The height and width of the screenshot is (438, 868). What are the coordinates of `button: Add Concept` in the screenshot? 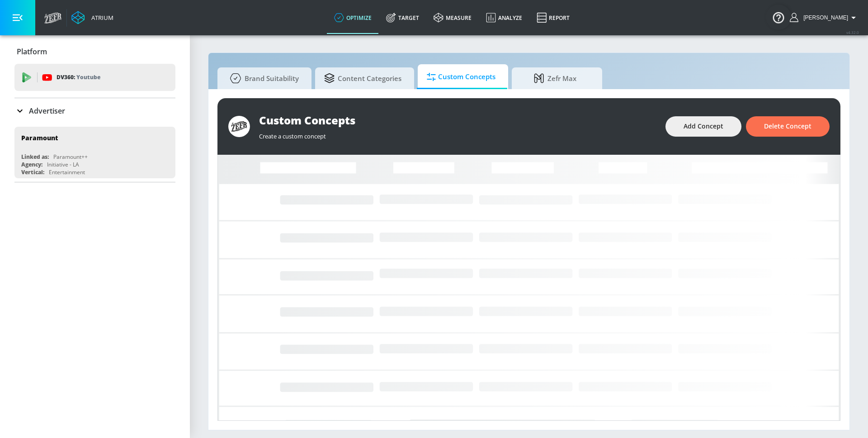 It's located at (703, 126).